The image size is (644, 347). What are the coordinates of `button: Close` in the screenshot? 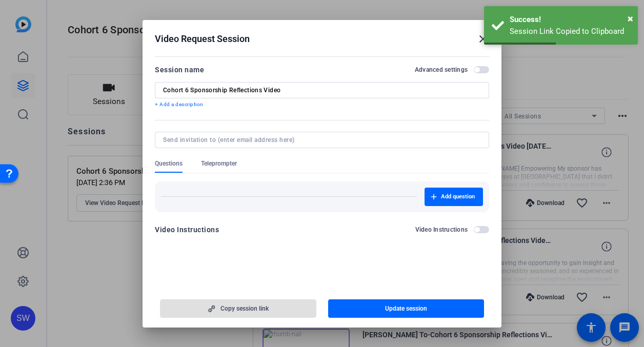 It's located at (630, 19).